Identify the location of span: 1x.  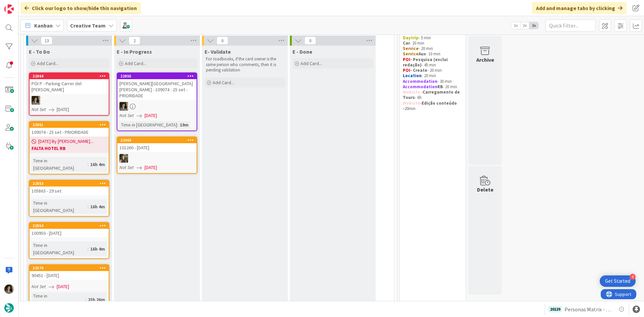
(516, 26).